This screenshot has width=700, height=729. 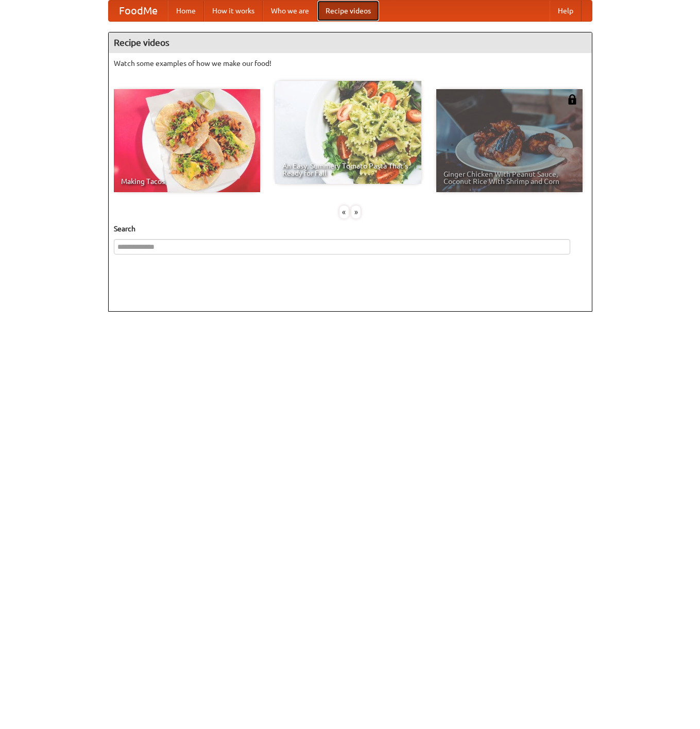 I want to click on a: Home, so click(x=186, y=10).